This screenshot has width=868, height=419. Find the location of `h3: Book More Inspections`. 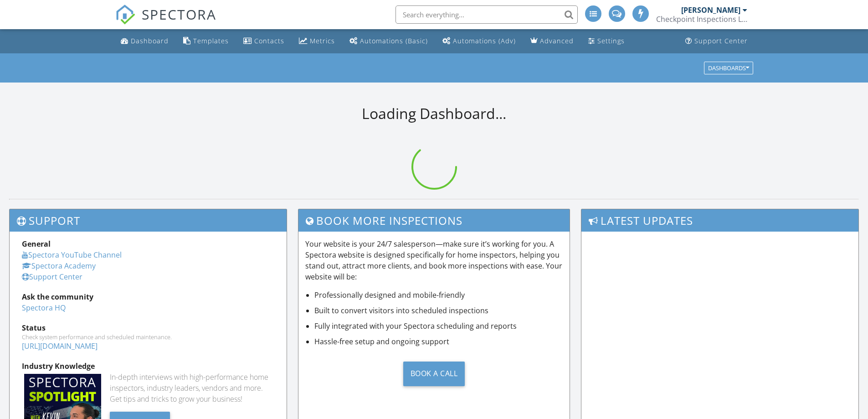

h3: Book More Inspections is located at coordinates (434, 220).